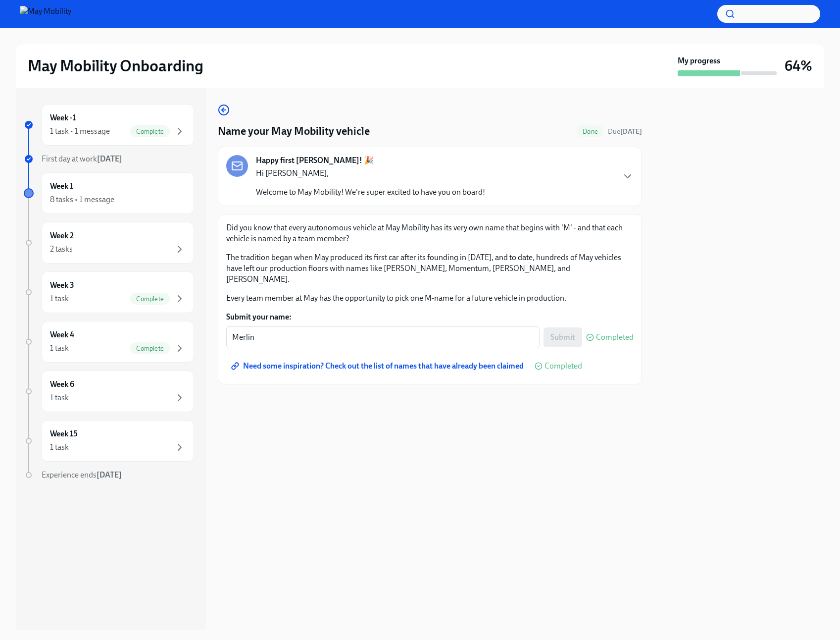  Describe the element at coordinates (61, 186) in the screenshot. I see `h6: Week 1` at that location.